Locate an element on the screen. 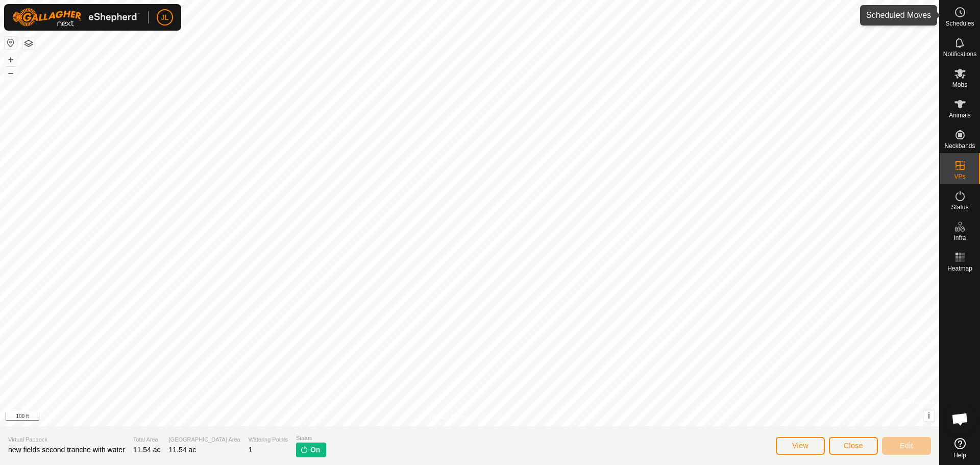  a: Privacy Policy is located at coordinates (448, 418).